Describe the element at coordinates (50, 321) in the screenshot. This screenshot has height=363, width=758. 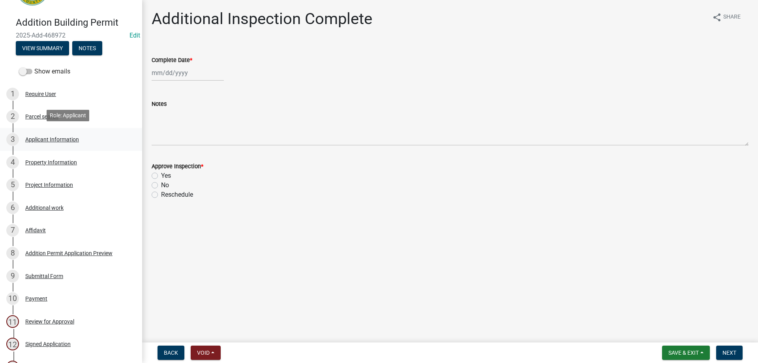
I see `div: Review for Approval` at that location.